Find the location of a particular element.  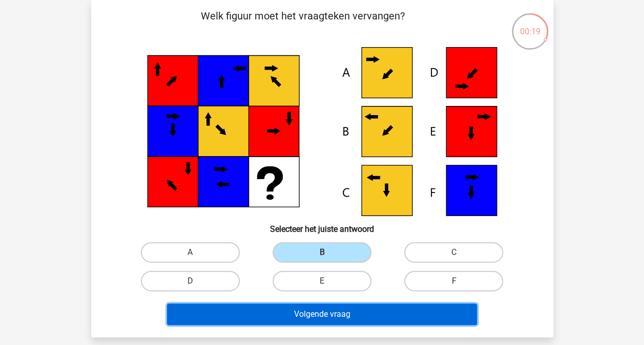

label: B is located at coordinates (322, 252).